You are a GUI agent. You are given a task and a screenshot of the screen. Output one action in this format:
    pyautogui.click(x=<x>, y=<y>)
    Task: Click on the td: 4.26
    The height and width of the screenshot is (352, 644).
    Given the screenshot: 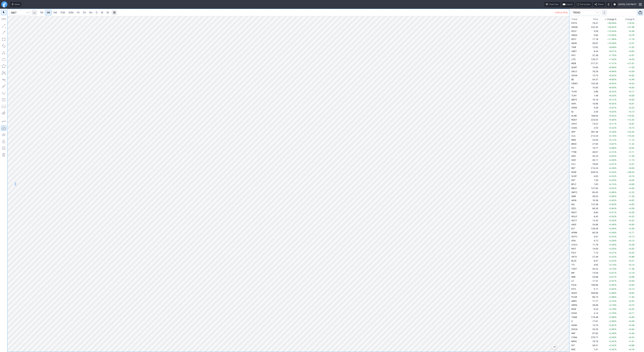 What is the action you would take?
    pyautogui.click(x=591, y=108)
    